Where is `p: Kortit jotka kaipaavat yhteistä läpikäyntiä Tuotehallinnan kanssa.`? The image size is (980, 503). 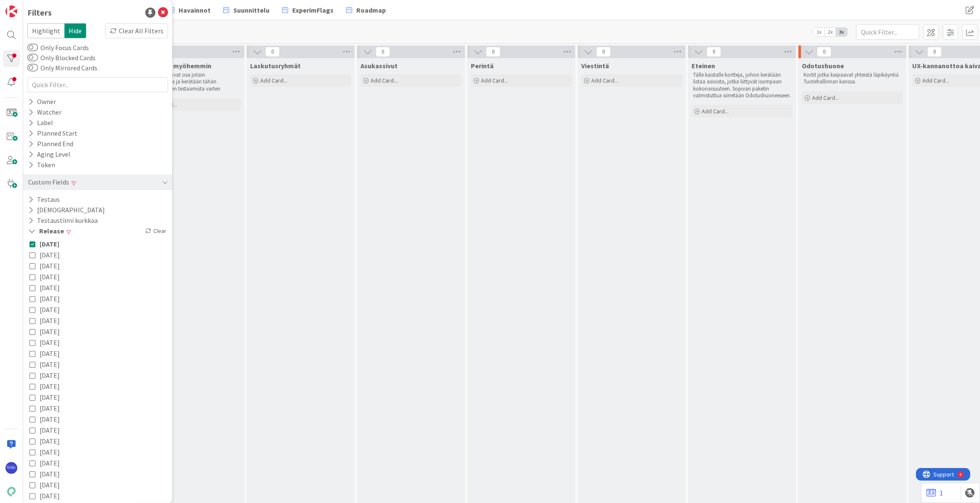 p: Kortit jotka kaipaavat yhteistä läpikäyntiä Tuotehallinnan kanssa. is located at coordinates (853, 78).